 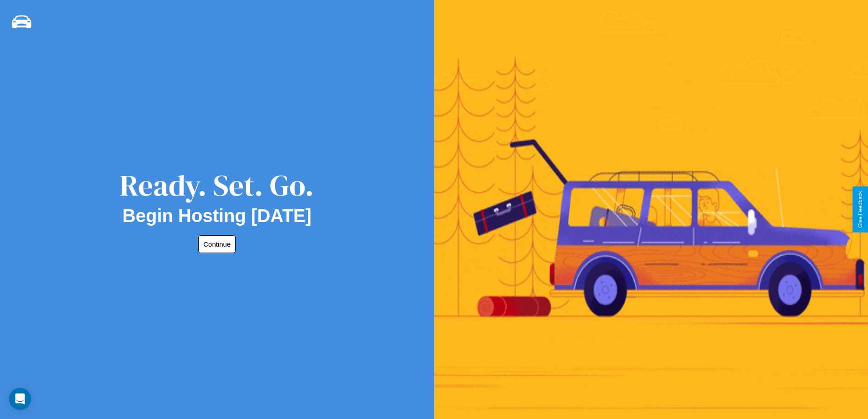 I want to click on button: Continue, so click(x=217, y=244).